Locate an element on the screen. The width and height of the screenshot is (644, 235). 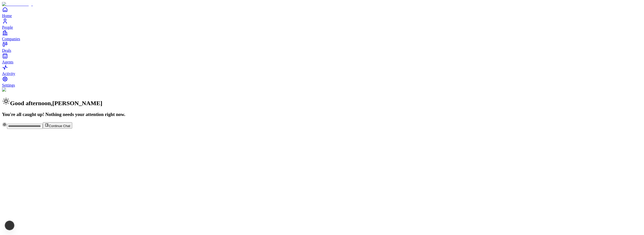
a: Home is located at coordinates (322, 12).